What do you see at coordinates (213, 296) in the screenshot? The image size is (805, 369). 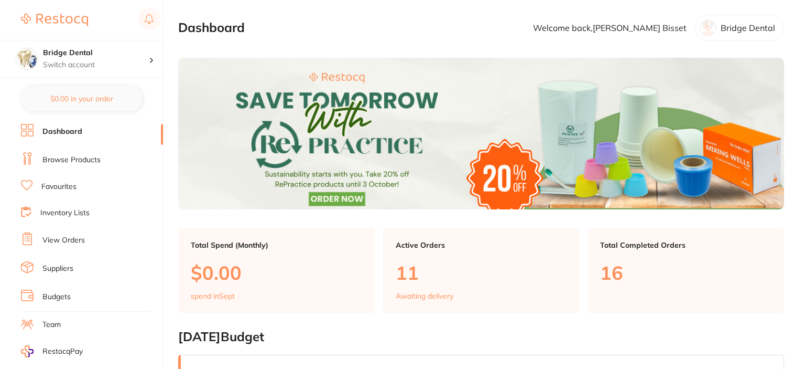 I see `p: spend in Sept` at bounding box center [213, 296].